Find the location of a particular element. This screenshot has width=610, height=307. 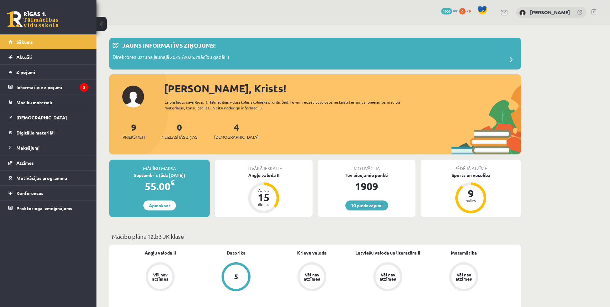

a: Informatīvie ziņojumi3 is located at coordinates (48, 87).